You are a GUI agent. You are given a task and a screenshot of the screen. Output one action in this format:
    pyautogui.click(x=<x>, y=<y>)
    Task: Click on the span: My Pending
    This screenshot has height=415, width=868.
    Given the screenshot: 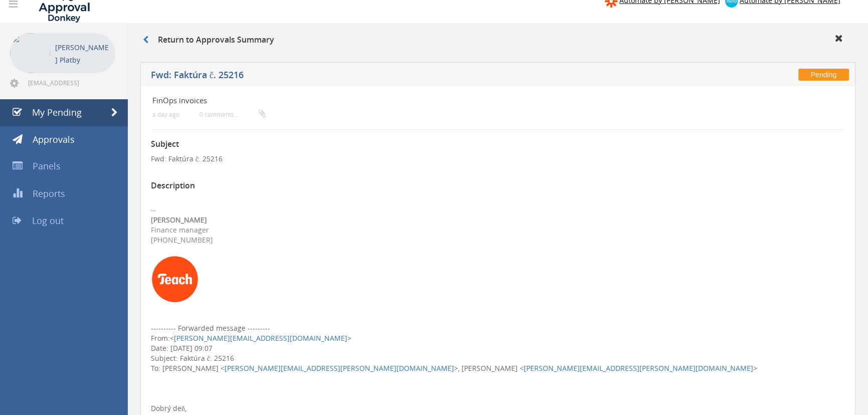 What is the action you would take?
    pyautogui.click(x=57, y=113)
    